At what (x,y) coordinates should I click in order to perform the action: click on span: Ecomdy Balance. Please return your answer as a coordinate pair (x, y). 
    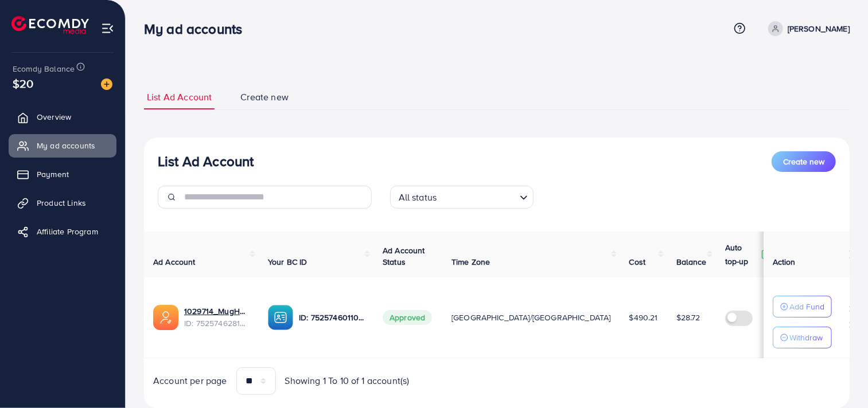
    Looking at the image, I should click on (44, 69).